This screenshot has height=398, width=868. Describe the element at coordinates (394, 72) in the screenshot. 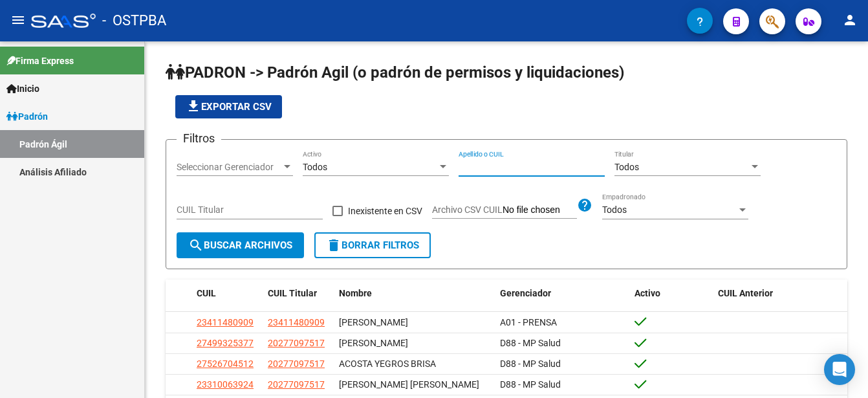

I see `span: PADRON -> Padrón Agil (o padrón de permisos y liquidaciones)` at that location.